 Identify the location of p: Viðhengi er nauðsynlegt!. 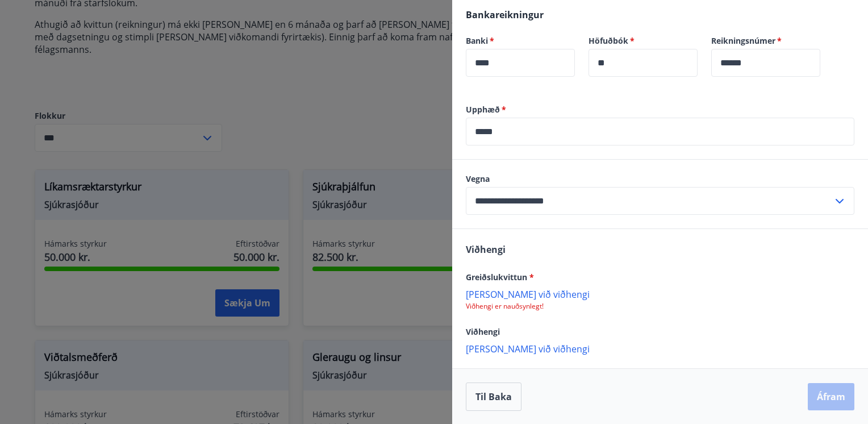
(660, 306).